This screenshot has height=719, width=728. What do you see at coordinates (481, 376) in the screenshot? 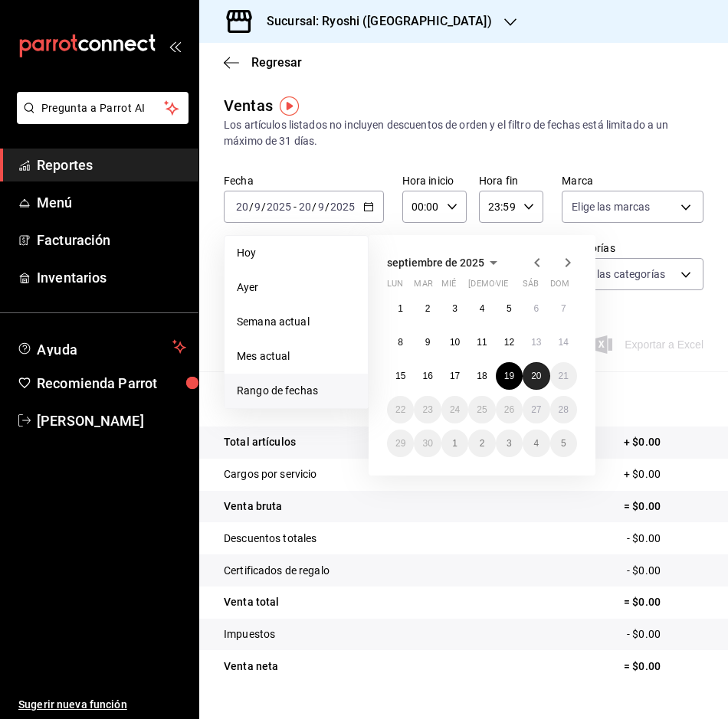
I see `button: 18 de septiembre de 2025` at bounding box center [481, 376].